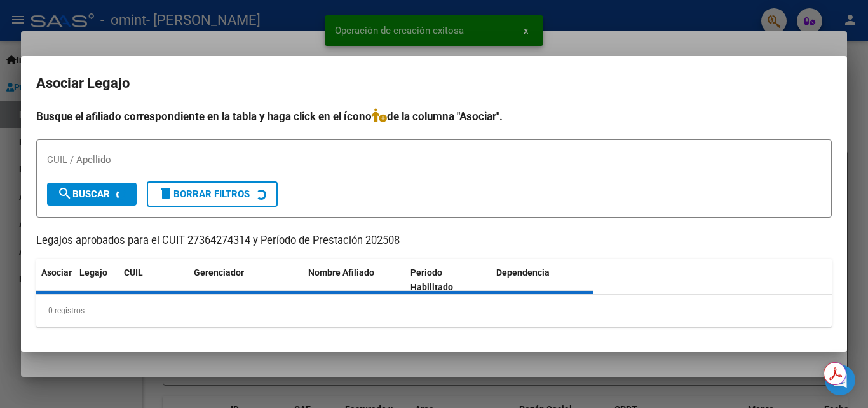 The image size is (868, 408). Describe the element at coordinates (55, 280) in the screenshot. I see `datatable-header-cell: Asociar` at that location.